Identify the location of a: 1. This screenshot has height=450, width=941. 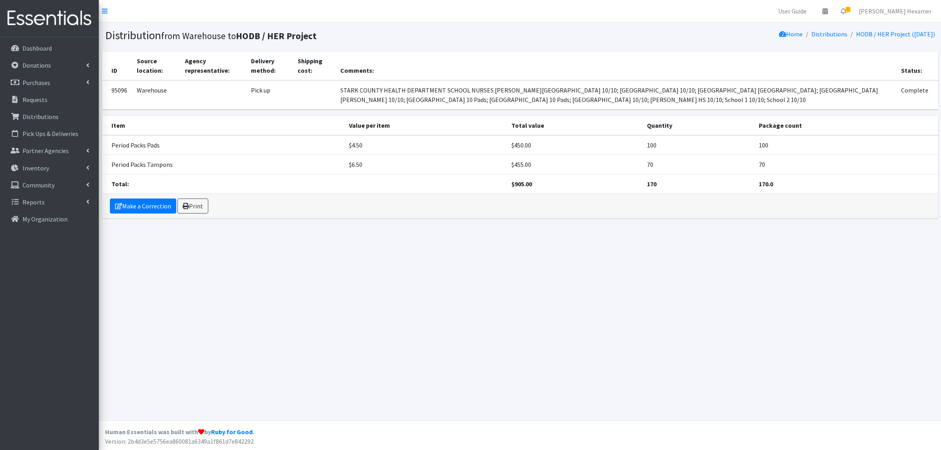
(843, 11).